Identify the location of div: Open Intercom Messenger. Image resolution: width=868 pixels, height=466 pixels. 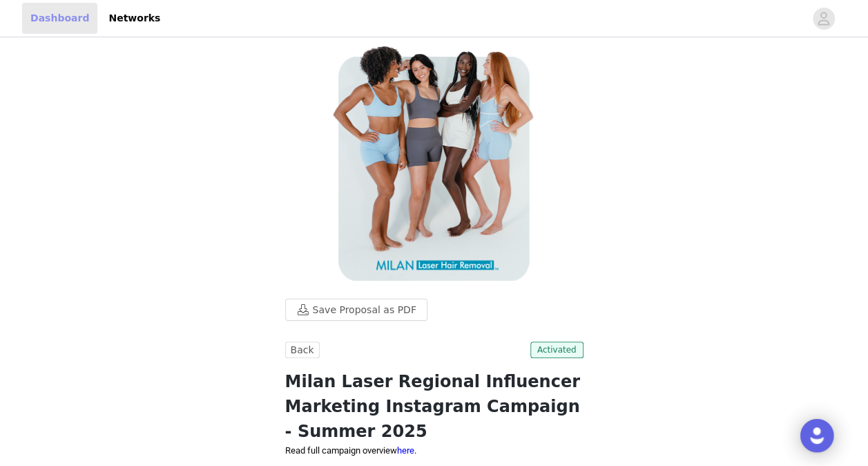
(817, 435).